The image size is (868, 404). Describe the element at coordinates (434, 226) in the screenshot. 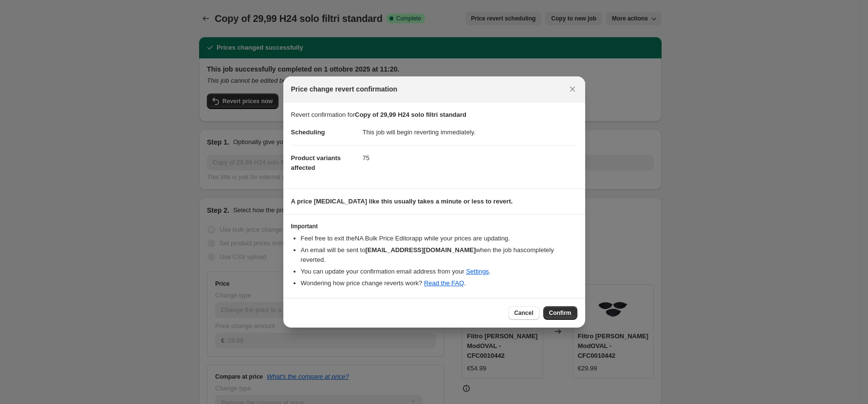

I see `h3: Important` at that location.